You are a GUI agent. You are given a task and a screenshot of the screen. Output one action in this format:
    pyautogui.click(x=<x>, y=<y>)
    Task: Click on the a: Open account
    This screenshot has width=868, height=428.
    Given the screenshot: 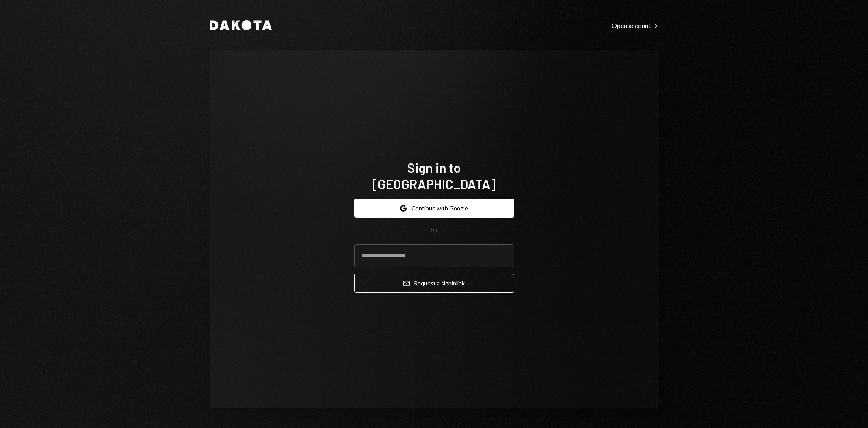 What is the action you would take?
    pyautogui.click(x=635, y=25)
    